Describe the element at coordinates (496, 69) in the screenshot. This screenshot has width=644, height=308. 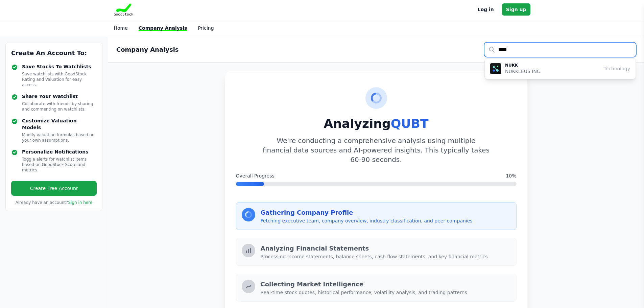
I see `img: NUKK` at that location.